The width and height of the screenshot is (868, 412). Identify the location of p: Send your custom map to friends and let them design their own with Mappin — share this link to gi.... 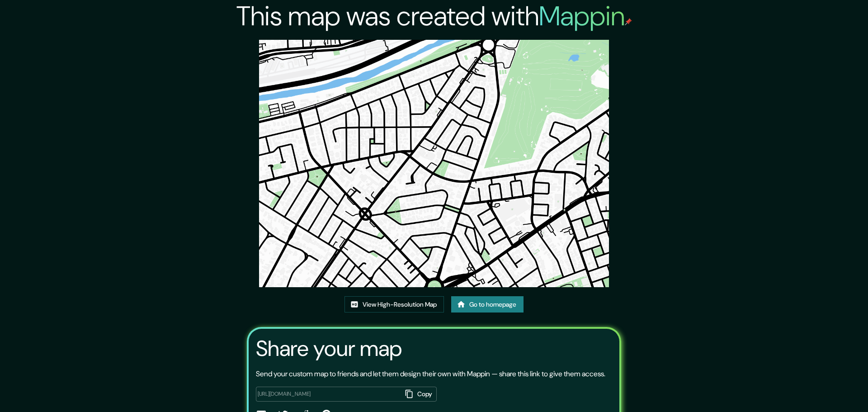
(430, 374).